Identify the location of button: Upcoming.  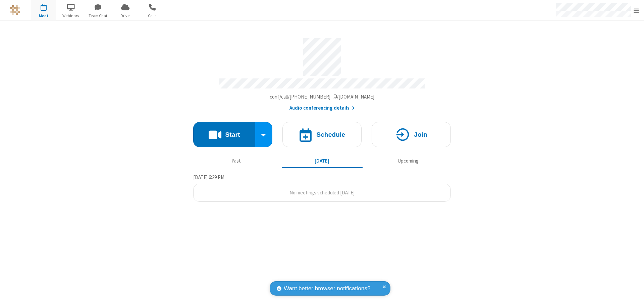
(408, 161).